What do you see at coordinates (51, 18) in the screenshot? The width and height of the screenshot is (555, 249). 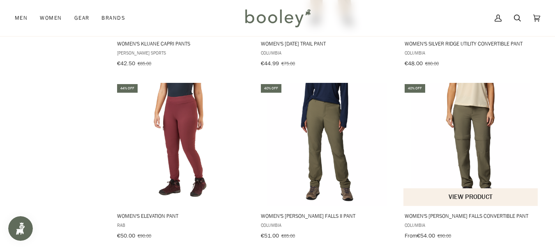 I see `span: Women` at bounding box center [51, 18].